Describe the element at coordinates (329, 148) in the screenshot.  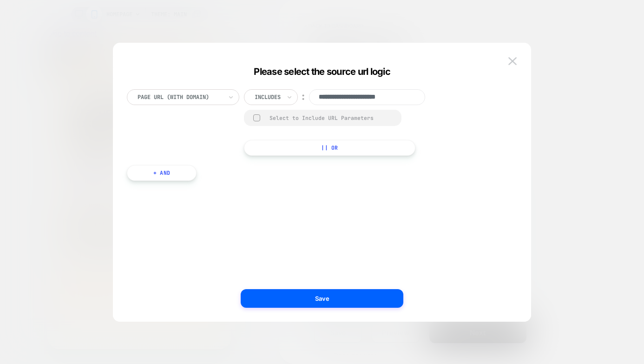
I see `button: || Or` at that location.